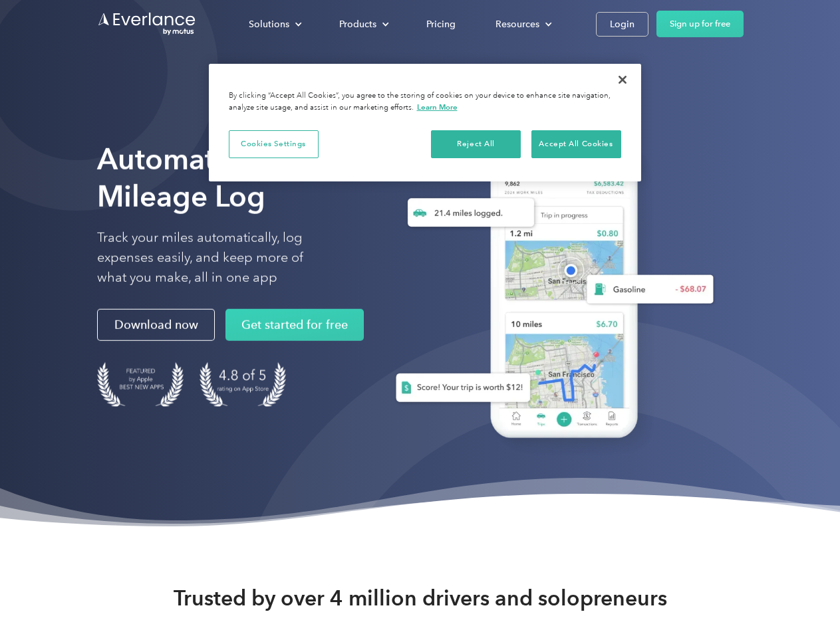  Describe the element at coordinates (155, 325) in the screenshot. I see `a: Download now` at that location.